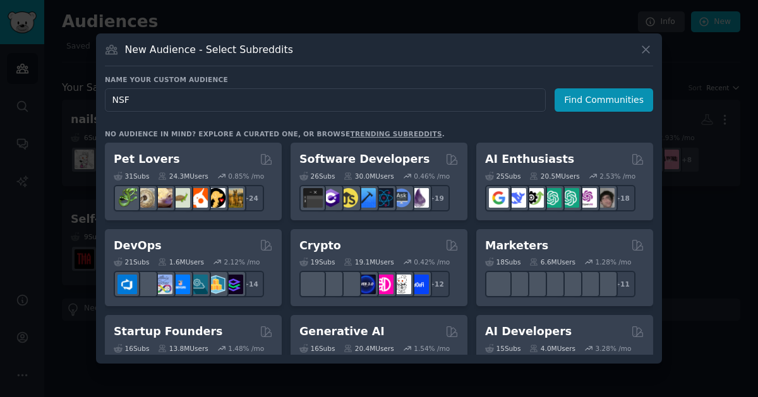 The image size is (758, 397). Describe the element at coordinates (431, 349) in the screenshot. I see `div: 1.54 % /mo` at that location.